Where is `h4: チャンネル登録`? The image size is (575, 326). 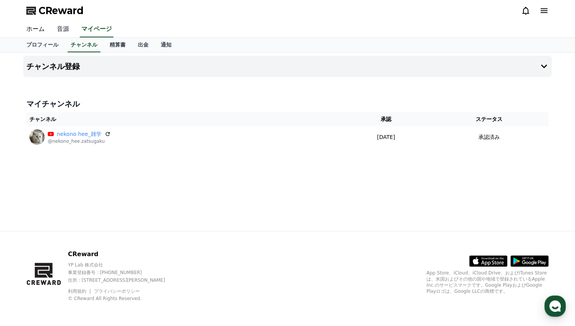 h4: チャンネル登録 is located at coordinates (53, 66).